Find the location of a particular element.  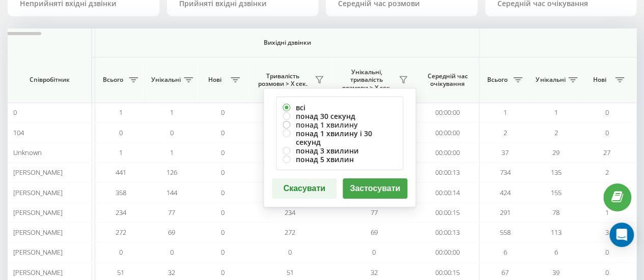

span: Унікальні, тривалість розмови > Х сек. is located at coordinates (366, 80).